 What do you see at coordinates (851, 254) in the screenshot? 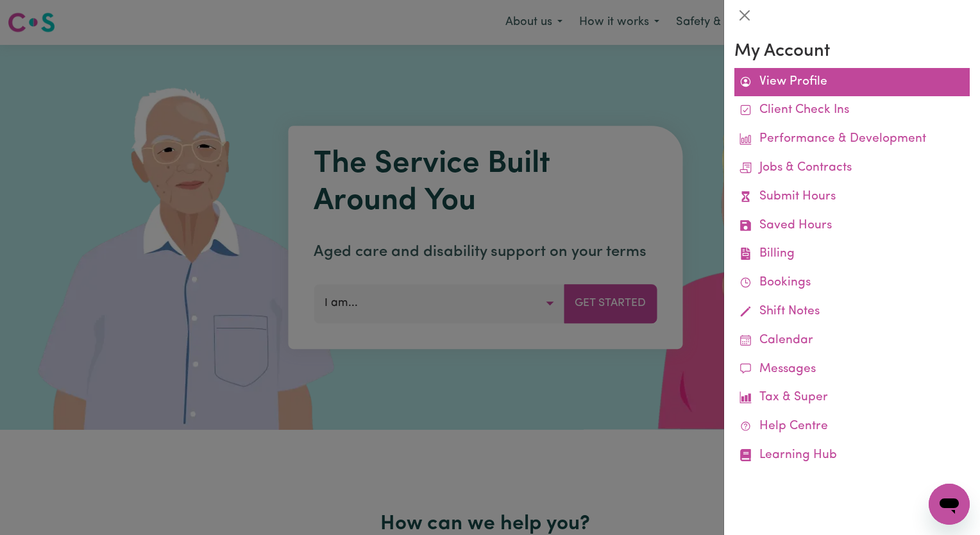
I see `a: Billing` at bounding box center [851, 254].